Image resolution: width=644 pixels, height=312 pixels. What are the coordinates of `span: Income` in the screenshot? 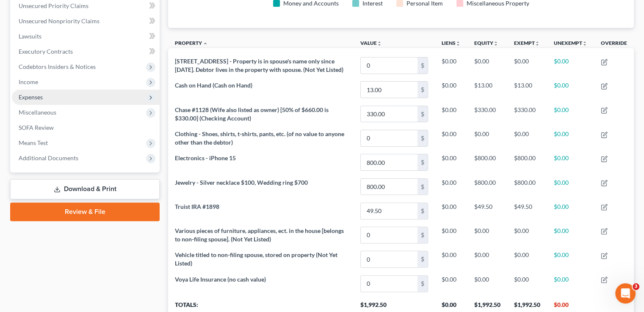 It's located at (28, 82).